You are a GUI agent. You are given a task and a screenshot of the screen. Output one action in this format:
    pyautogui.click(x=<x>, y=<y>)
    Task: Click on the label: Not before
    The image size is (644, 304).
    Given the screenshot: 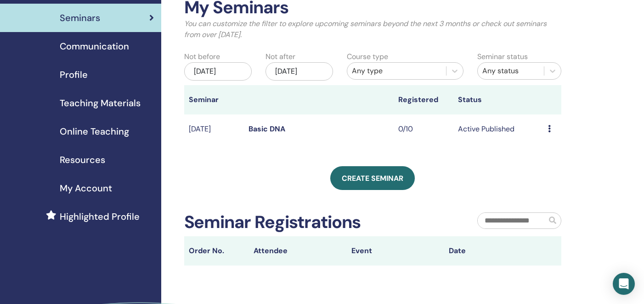 What is the action you would take?
    pyautogui.click(x=202, y=57)
    